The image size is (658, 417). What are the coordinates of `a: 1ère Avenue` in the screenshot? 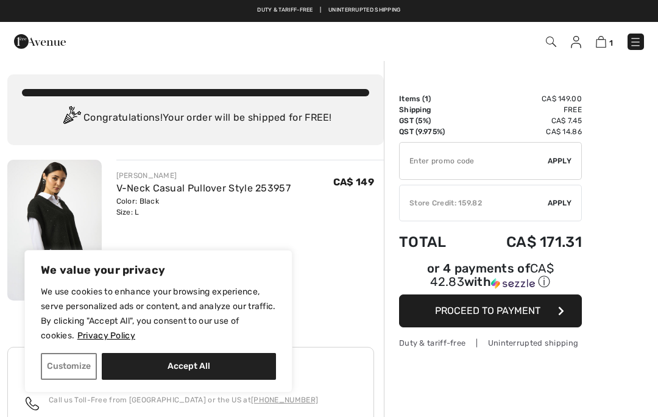 It's located at (40, 40).